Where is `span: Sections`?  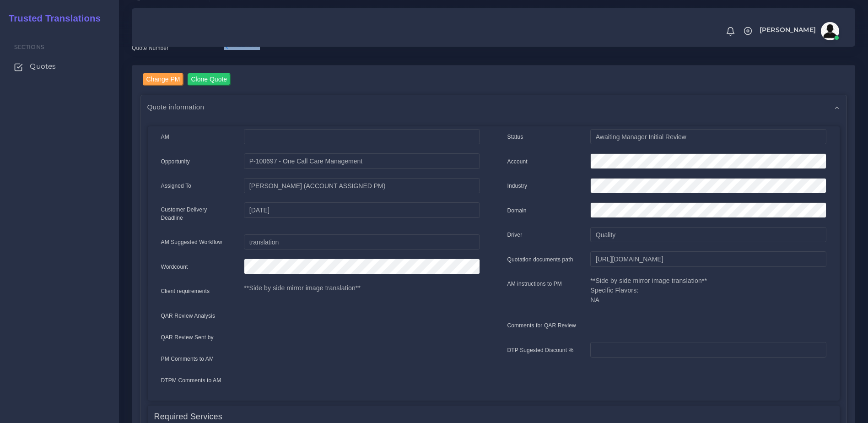
span: Sections is located at coordinates (29, 47).